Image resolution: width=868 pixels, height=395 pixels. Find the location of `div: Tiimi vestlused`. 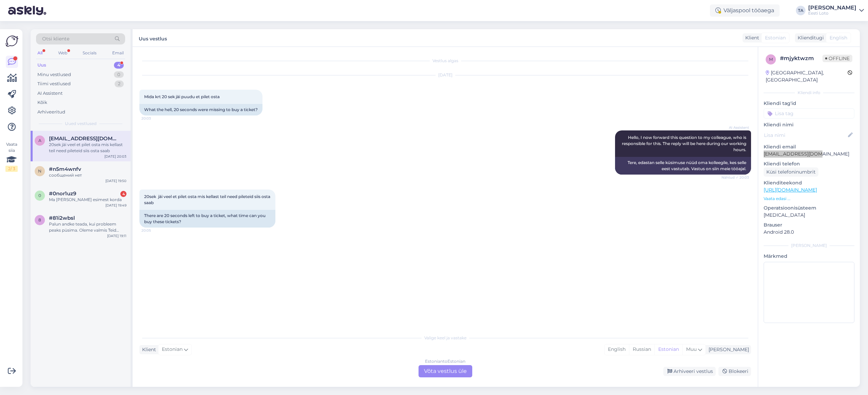

div: Tiimi vestlused is located at coordinates (54, 84).